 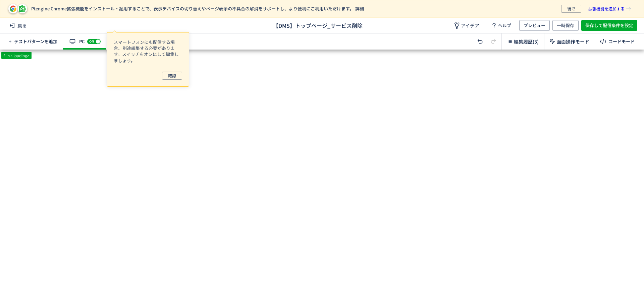 What do you see at coordinates (573, 42) in the screenshot?
I see `span: 画面操作モード` at bounding box center [573, 42].